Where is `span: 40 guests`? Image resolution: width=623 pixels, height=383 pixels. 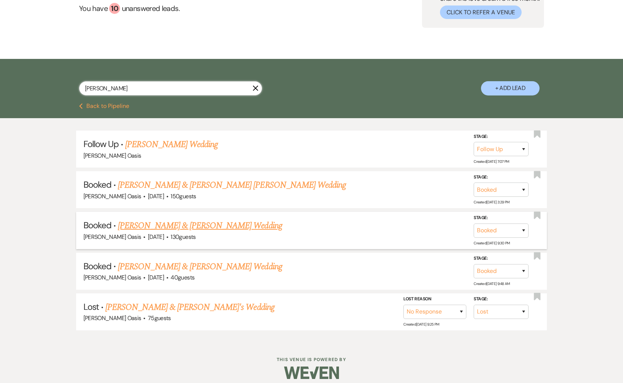 span: 40 guests is located at coordinates (182, 278).